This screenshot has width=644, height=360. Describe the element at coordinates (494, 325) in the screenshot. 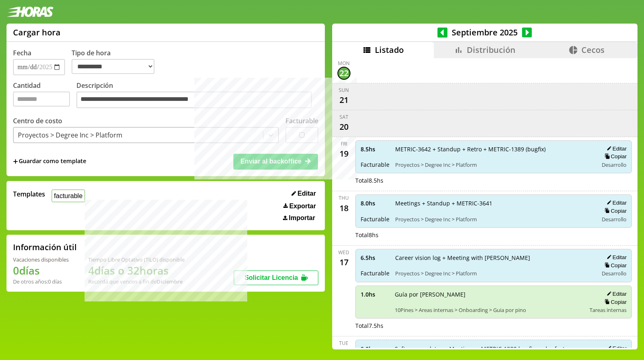

I see `div: Total 7.5 hs` at that location.